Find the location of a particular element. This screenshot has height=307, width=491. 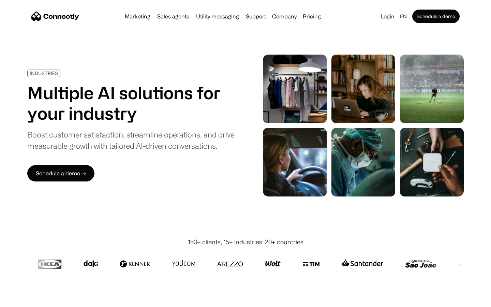

a: Schedule a demo is located at coordinates (436, 16).